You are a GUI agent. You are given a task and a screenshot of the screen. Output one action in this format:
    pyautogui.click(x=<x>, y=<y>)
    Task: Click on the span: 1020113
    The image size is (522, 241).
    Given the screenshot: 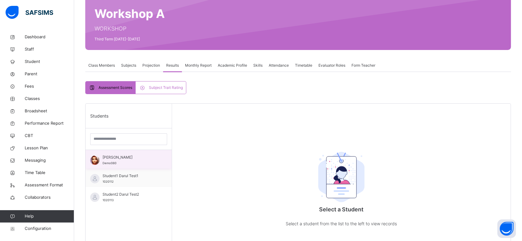 What is the action you would take?
    pyautogui.click(x=108, y=200)
    